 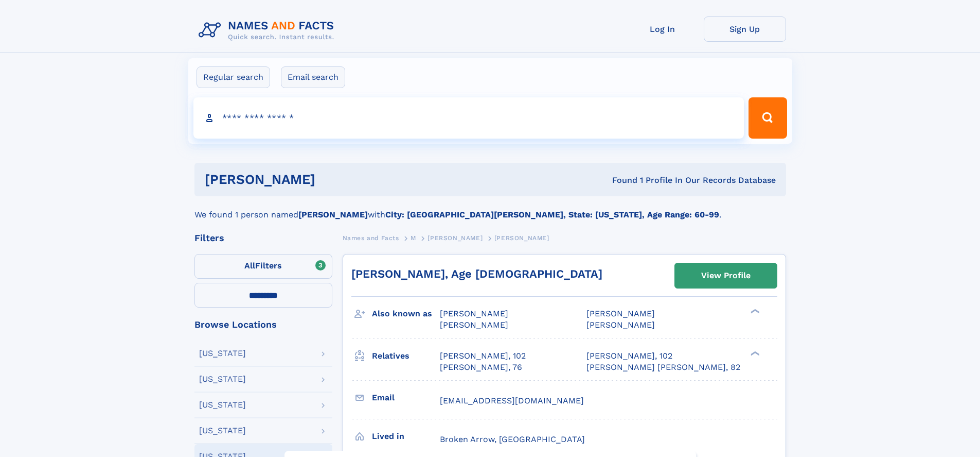 What do you see at coordinates (233, 77) in the screenshot?
I see `label: Regular search` at bounding box center [233, 77].